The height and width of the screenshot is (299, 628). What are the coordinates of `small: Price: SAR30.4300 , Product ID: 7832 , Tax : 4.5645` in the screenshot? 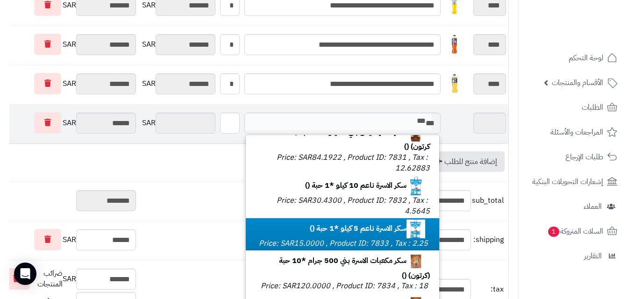 It's located at (353, 206).